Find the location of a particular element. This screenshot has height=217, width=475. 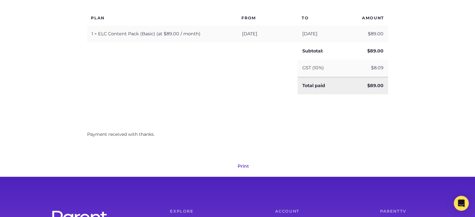

a: Print is located at coordinates (243, 166).